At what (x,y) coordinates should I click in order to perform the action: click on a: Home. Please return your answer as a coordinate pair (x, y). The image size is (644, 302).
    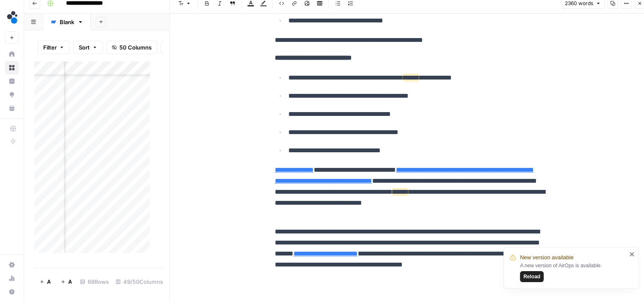
    Looking at the image, I should click on (12, 54).